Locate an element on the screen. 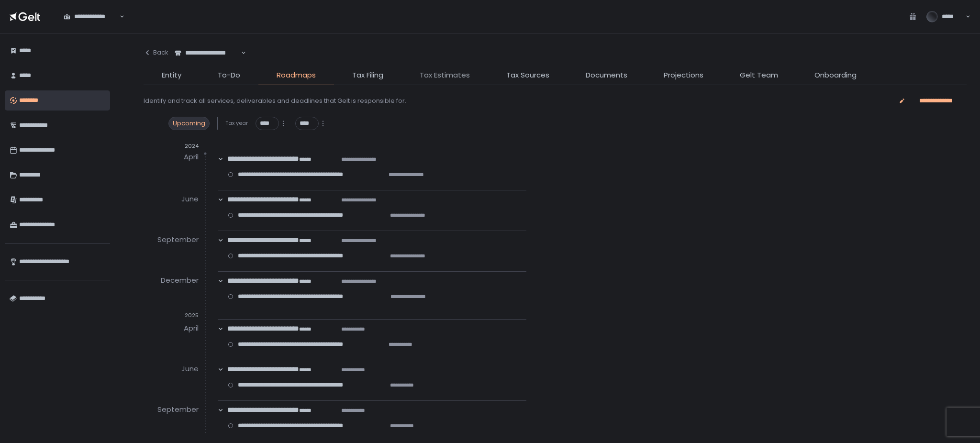  div: 2024 is located at coordinates (171, 146).